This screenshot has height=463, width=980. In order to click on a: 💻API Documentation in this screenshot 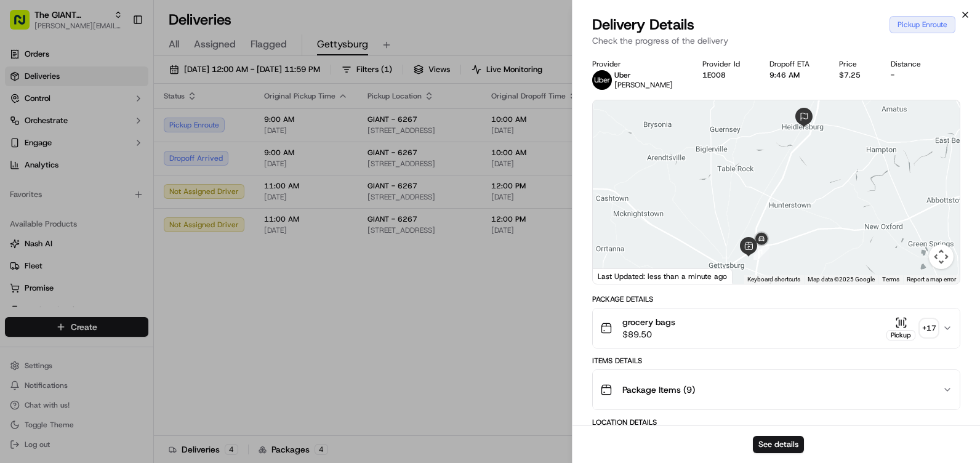, I will do `click(151, 184)`.